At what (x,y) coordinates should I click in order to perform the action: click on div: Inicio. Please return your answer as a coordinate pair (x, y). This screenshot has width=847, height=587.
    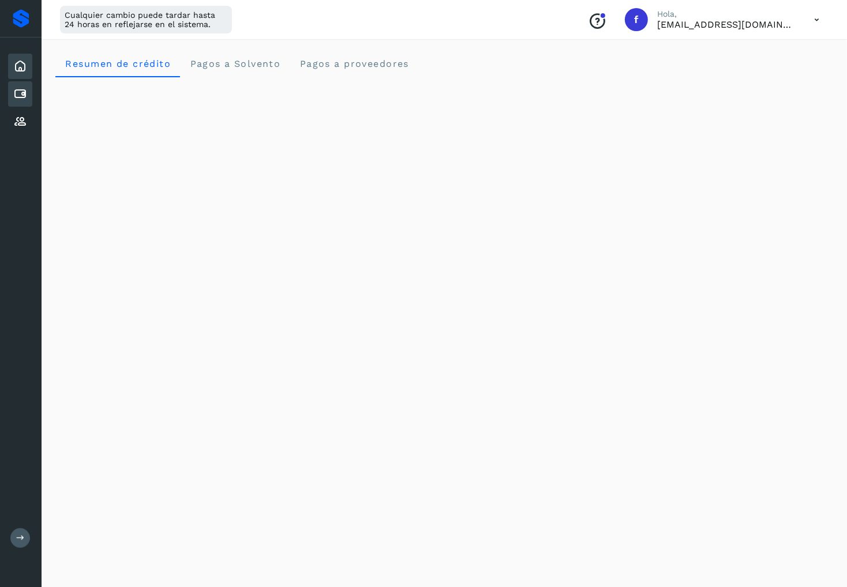
    Looking at the image, I should click on (20, 66).